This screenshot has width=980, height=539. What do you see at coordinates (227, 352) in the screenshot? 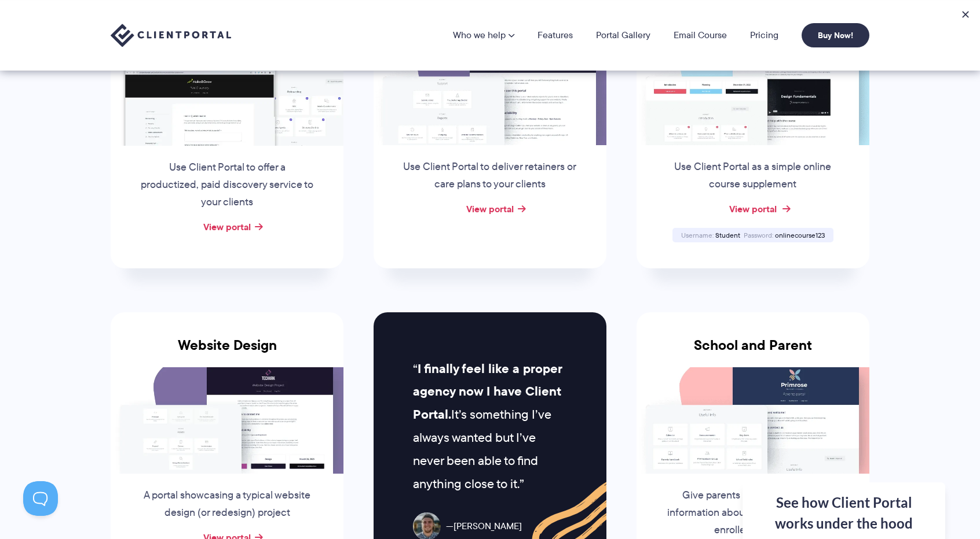
I see `h3: Website Design` at bounding box center [227, 352].